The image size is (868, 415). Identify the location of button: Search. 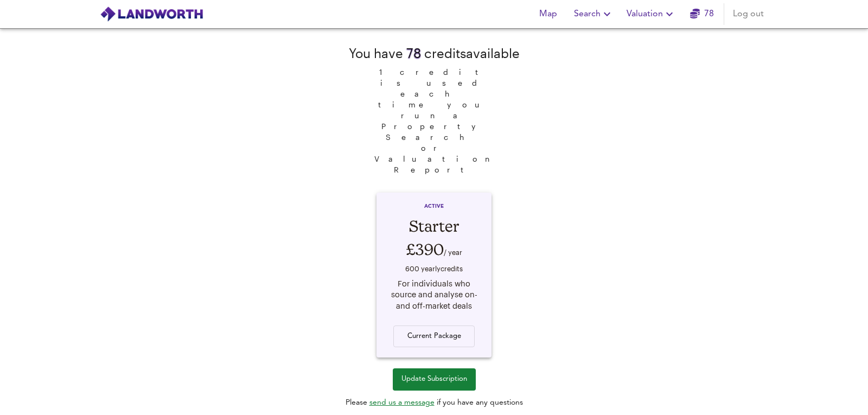
(593, 14).